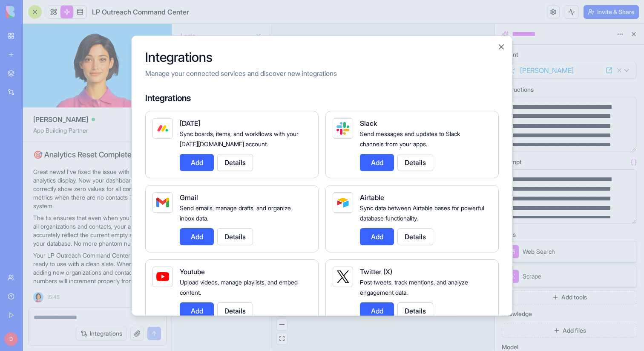 The height and width of the screenshot is (351, 644). I want to click on span: Sync data between Airtable bases for powerful database functionality., so click(422, 212).